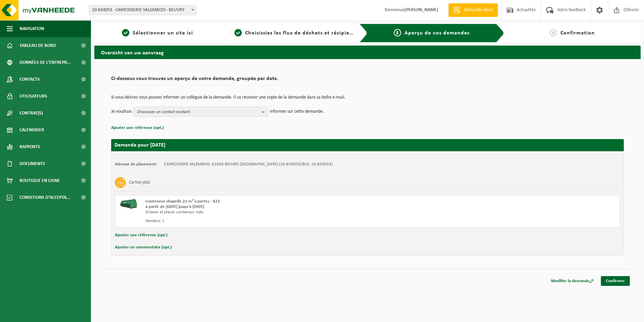  What do you see at coordinates (183, 201) in the screenshot?
I see `span: Conteneur chapelle 22 m³ à portes - K22` at bounding box center [183, 201].